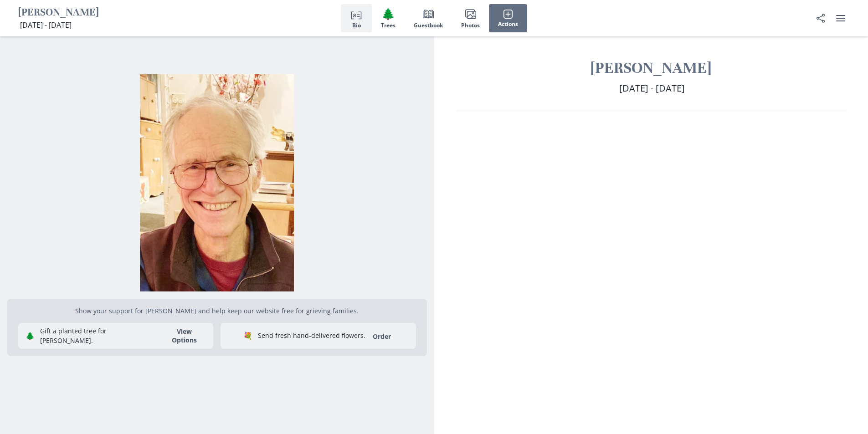 The height and width of the screenshot is (434, 868). I want to click on span: Actions, so click(508, 24).